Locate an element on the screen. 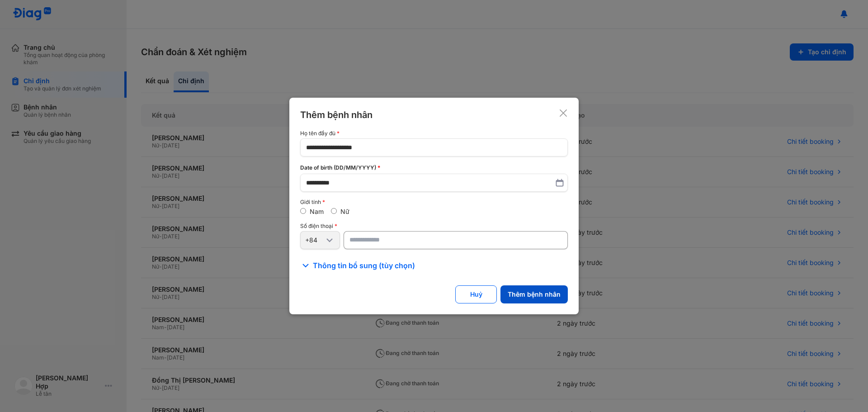 This screenshot has height=412, width=868. div: Giới tính is located at coordinates (434, 202).